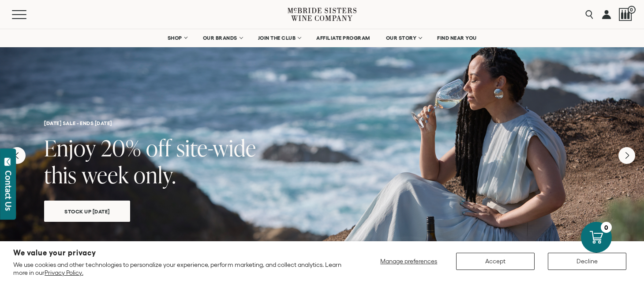 This screenshot has height=281, width=644. What do you see at coordinates (279, 38) in the screenshot?
I see `a: JOIN THE CLUB` at bounding box center [279, 38].